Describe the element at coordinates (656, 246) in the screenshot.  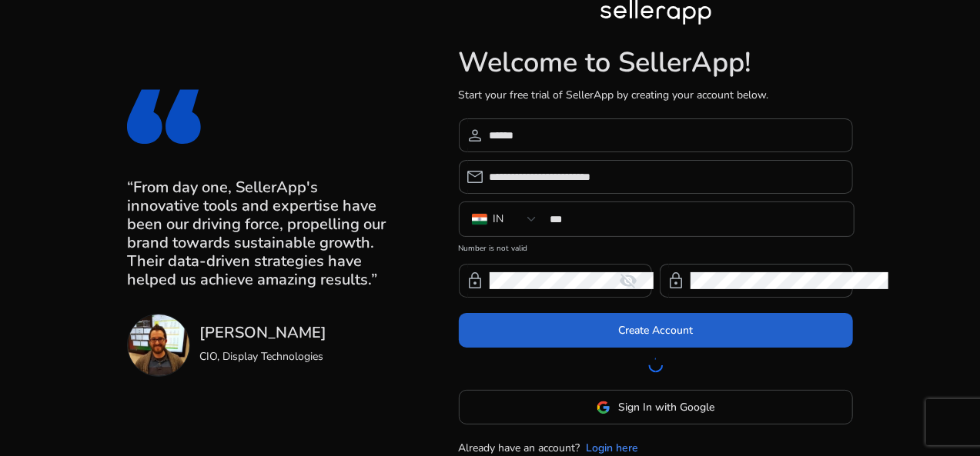
I see `mat-error: Number is not valid` at that location.